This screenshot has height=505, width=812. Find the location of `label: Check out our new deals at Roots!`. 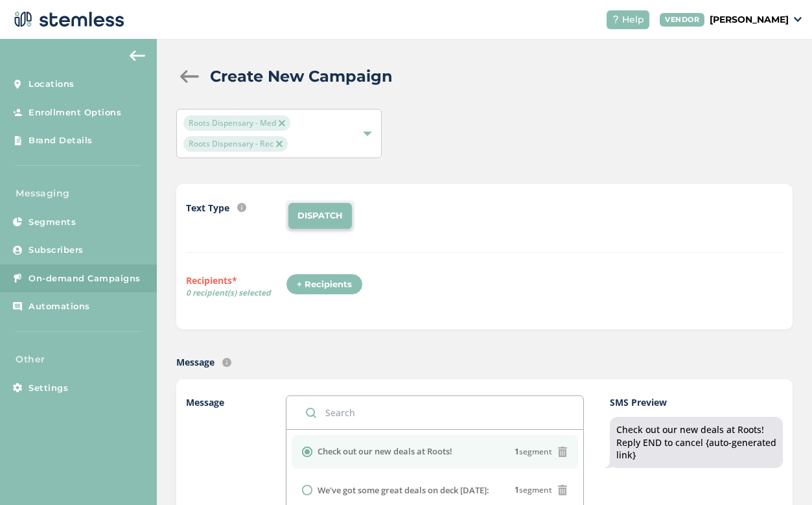

label: Check out our new deals at Roots! is located at coordinates (385, 452).